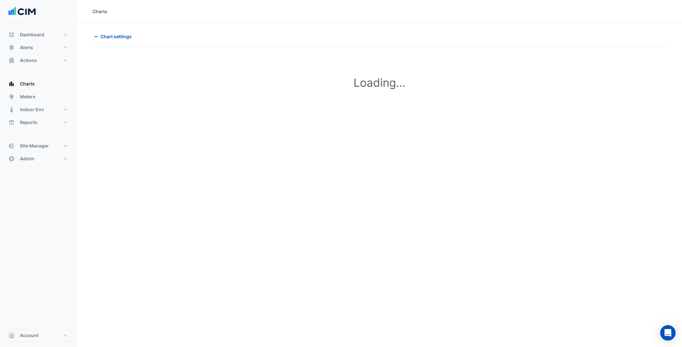 Image resolution: width=682 pixels, height=347 pixels. Describe the element at coordinates (28, 97) in the screenshot. I see `span: Meters` at that location.